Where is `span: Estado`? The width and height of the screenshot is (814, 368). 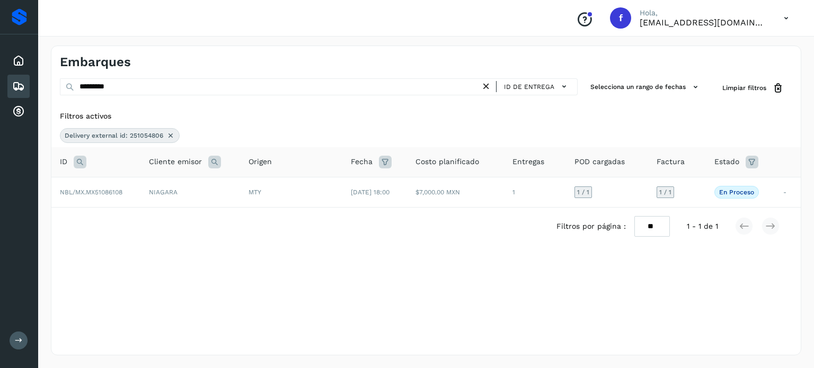 span: Estado is located at coordinates (727, 162).